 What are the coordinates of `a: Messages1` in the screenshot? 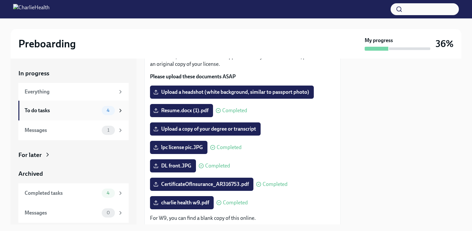 It's located at (74, 130).